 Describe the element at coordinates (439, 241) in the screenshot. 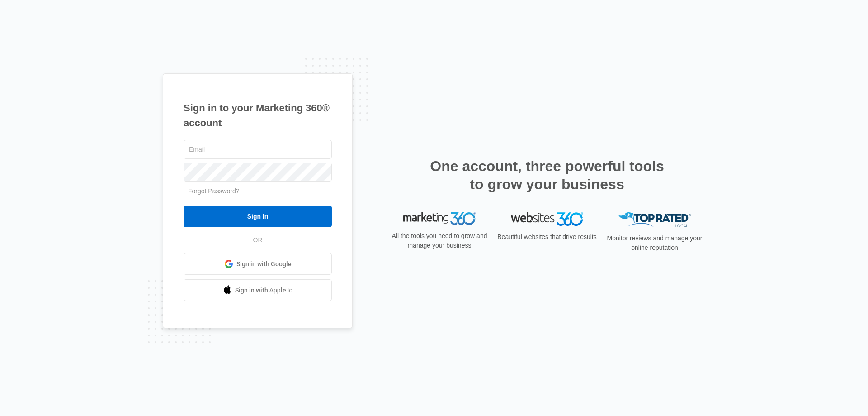

I see `p: All the tools you need to grow and manage your business` at that location.